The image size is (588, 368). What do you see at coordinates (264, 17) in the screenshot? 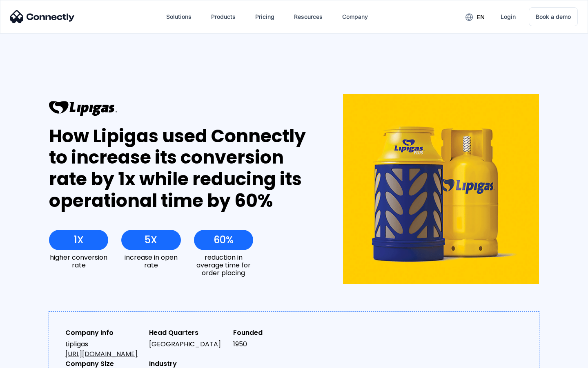
I see `a: Pricing` at bounding box center [264, 17].